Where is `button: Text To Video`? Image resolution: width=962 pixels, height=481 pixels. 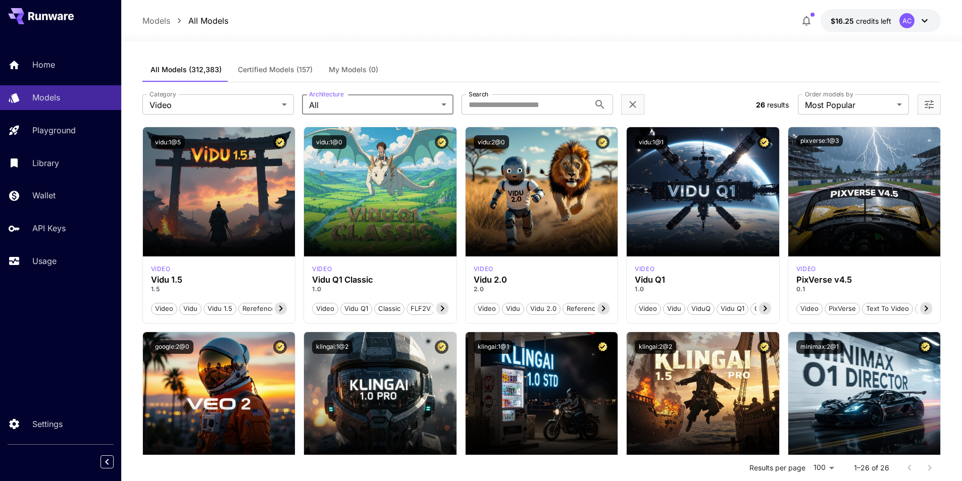
button: Text To Video is located at coordinates (887, 309).